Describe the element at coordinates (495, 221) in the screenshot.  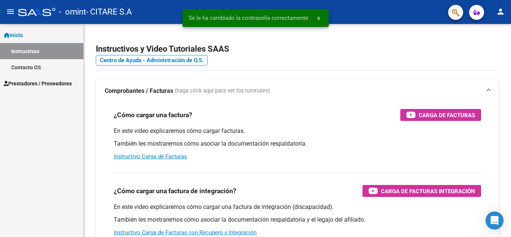
I see `div: Open Intercom Messenger` at that location.